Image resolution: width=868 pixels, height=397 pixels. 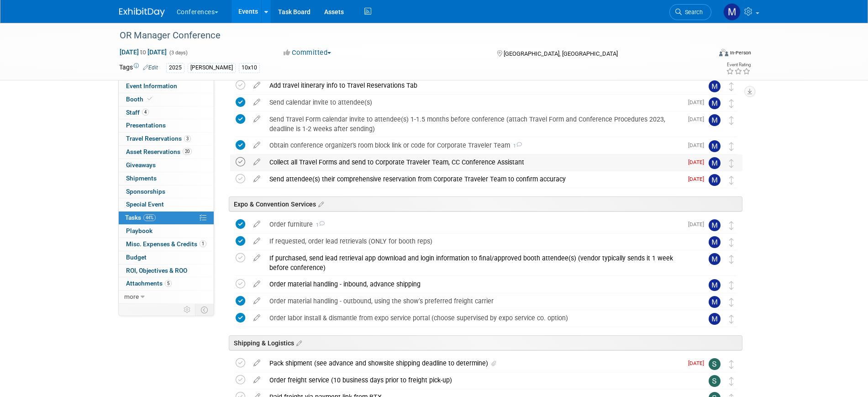 What do you see at coordinates (145, 204) in the screenshot?
I see `span: Special Event` at bounding box center [145, 204].